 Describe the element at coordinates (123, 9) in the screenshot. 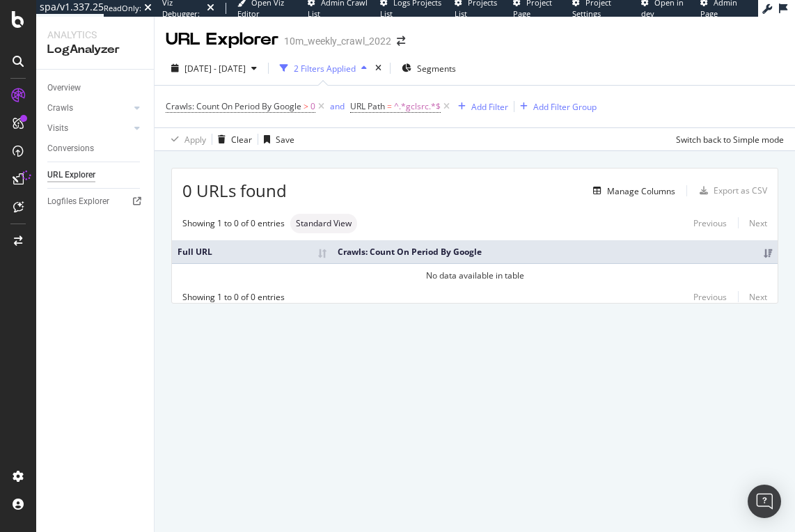

I see `div: ReadOnly:` at that location.